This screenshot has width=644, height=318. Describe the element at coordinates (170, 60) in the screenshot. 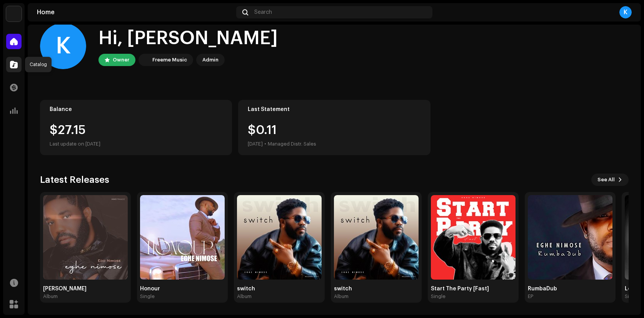

I see `div: Freeme Music` at that location.